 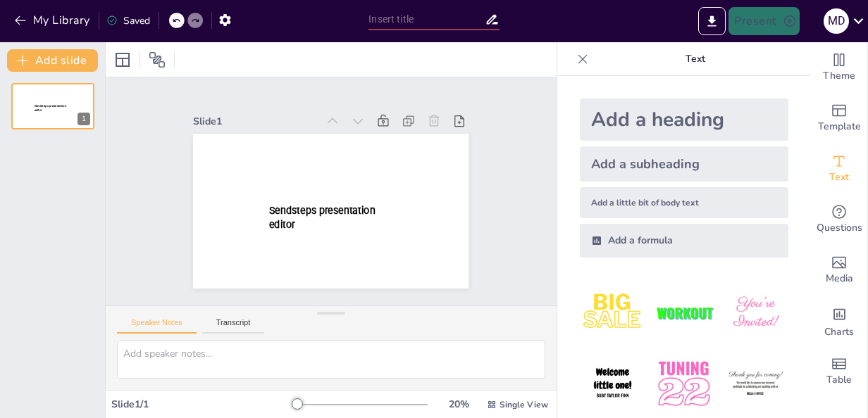 What do you see at coordinates (684, 241) in the screenshot?
I see `div: Add a formula` at bounding box center [684, 241].